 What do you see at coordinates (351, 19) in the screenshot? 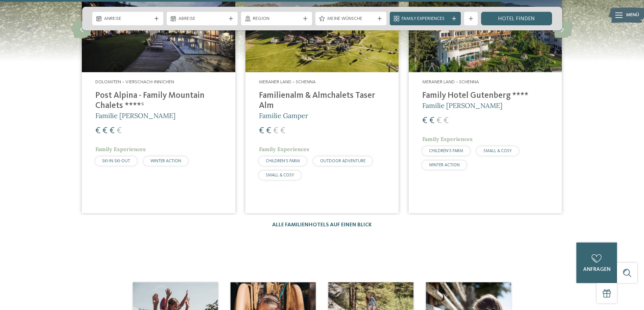
I see `span: Meine Wünsche` at bounding box center [351, 19].